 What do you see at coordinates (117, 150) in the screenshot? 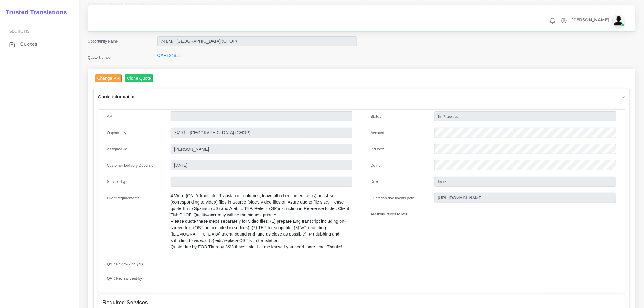
I see `label: Assigned To` at bounding box center [117, 150].